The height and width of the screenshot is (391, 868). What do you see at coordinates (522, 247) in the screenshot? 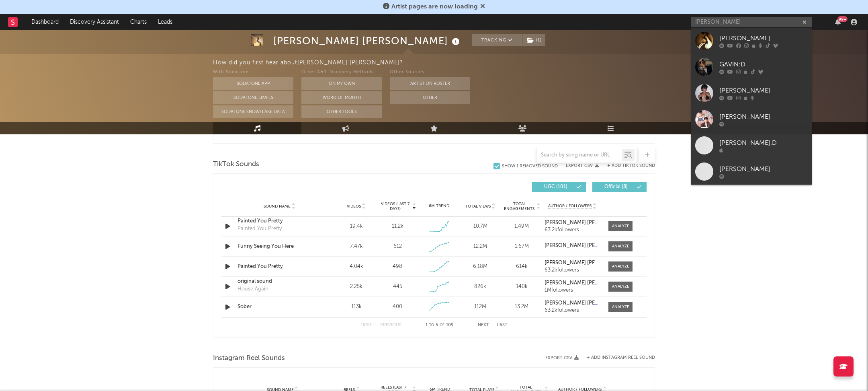
I see `div: 1.67M` at bounding box center [522, 247].